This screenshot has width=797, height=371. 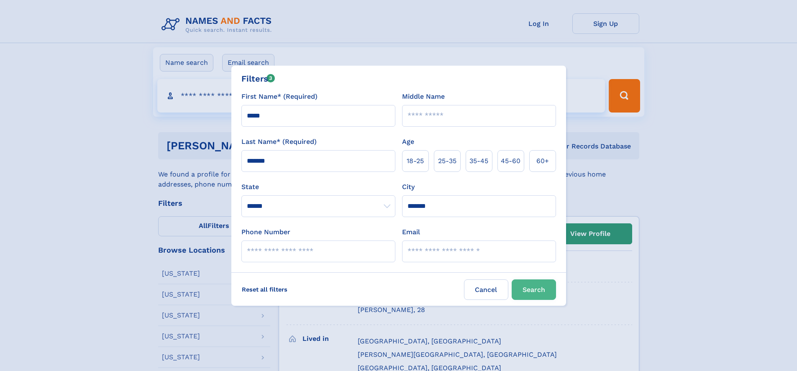 I want to click on label: City, so click(x=408, y=187).